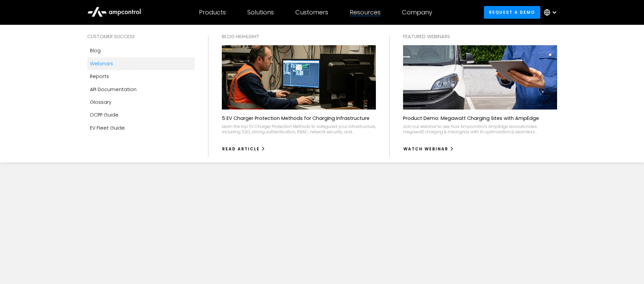  What do you see at coordinates (141, 51) in the screenshot?
I see `a: Blog` at bounding box center [141, 51].